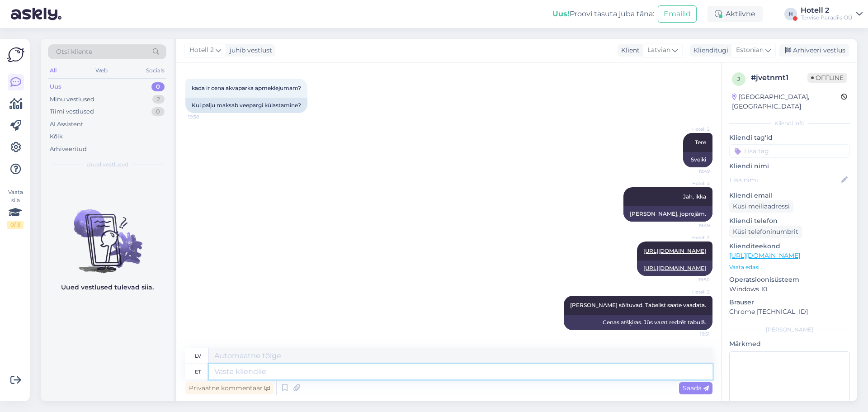 This screenshot has height=412, width=868. I want to click on div: lv, so click(198, 355).